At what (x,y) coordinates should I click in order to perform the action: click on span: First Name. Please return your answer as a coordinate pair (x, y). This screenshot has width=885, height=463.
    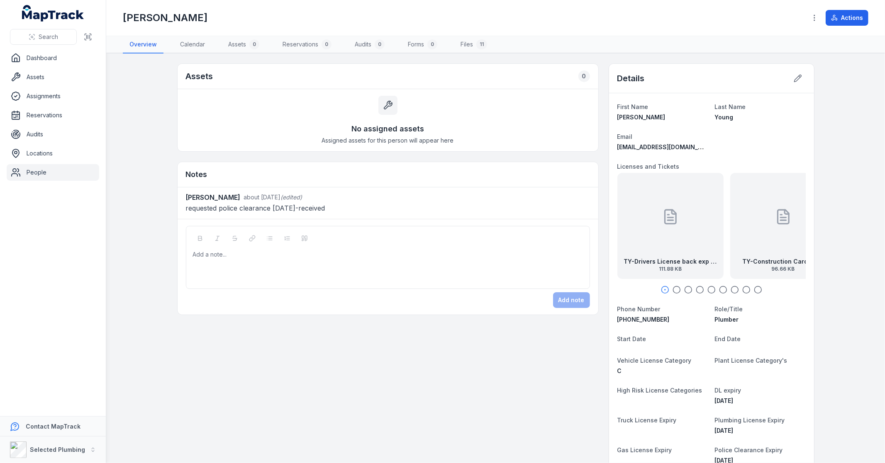
    Looking at the image, I should click on (633, 107).